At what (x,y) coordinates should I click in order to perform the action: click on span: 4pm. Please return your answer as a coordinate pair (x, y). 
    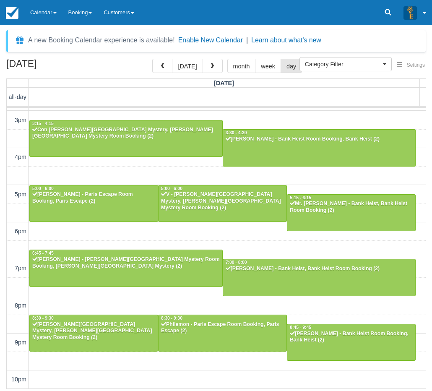
    Looking at the image, I should click on (21, 157).